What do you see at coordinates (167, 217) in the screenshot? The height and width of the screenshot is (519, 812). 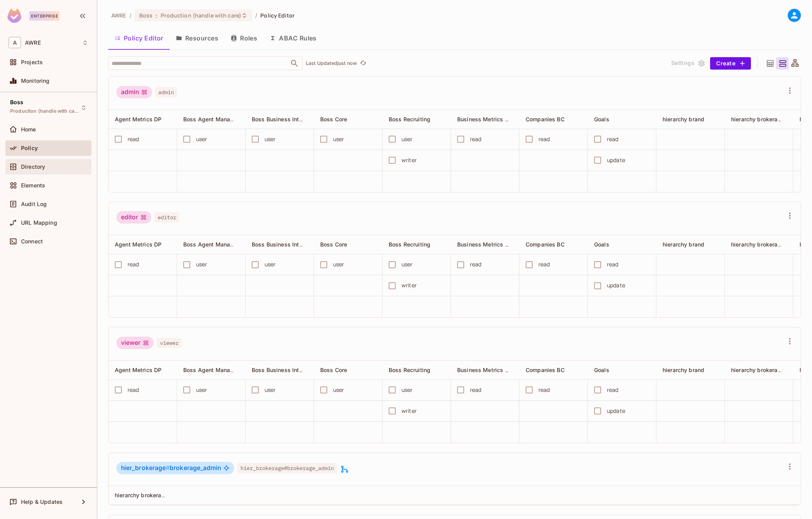 I see `span: editor` at bounding box center [167, 217].